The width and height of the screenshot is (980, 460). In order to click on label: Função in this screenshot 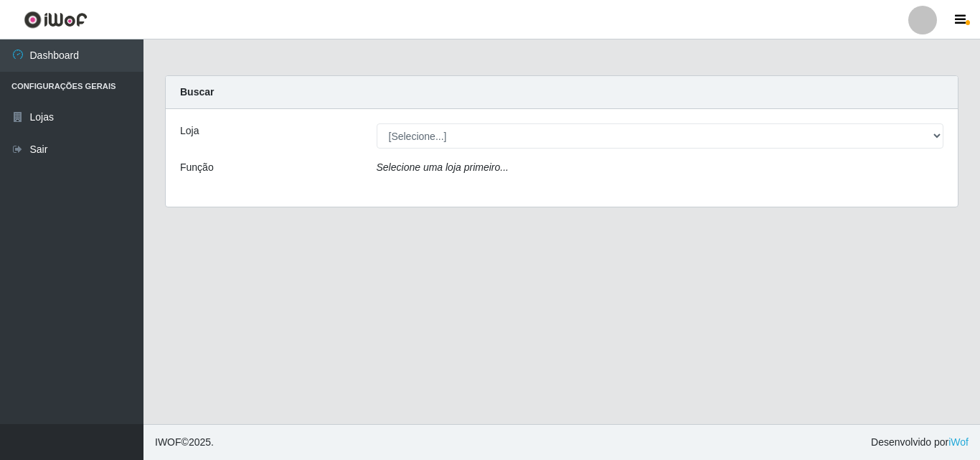, I will do `click(196, 167)`.